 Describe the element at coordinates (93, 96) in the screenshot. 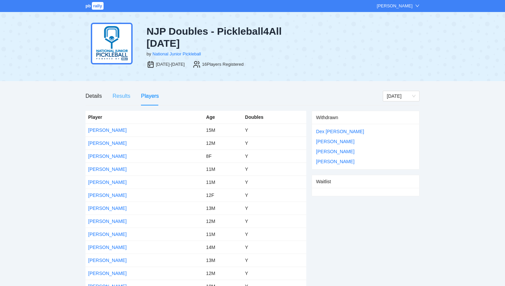

I see `div: Details` at that location.